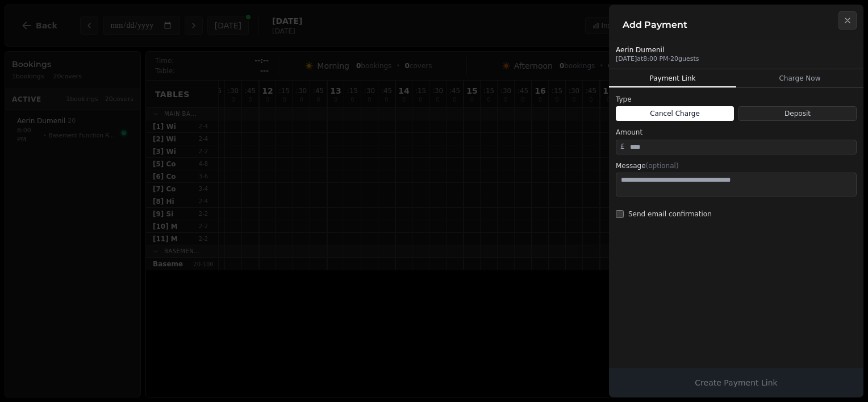 The height and width of the screenshot is (402, 868). Describe the element at coordinates (669, 215) in the screenshot. I see `span: Send email confirmation` at that location.